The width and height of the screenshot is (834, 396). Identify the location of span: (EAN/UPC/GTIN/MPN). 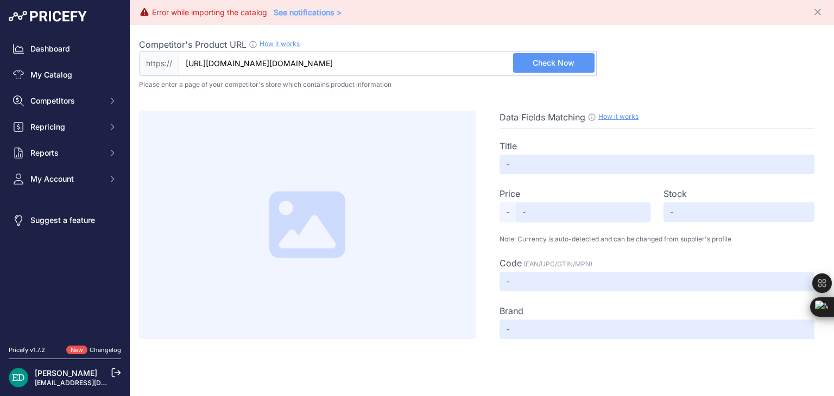
(557, 264).